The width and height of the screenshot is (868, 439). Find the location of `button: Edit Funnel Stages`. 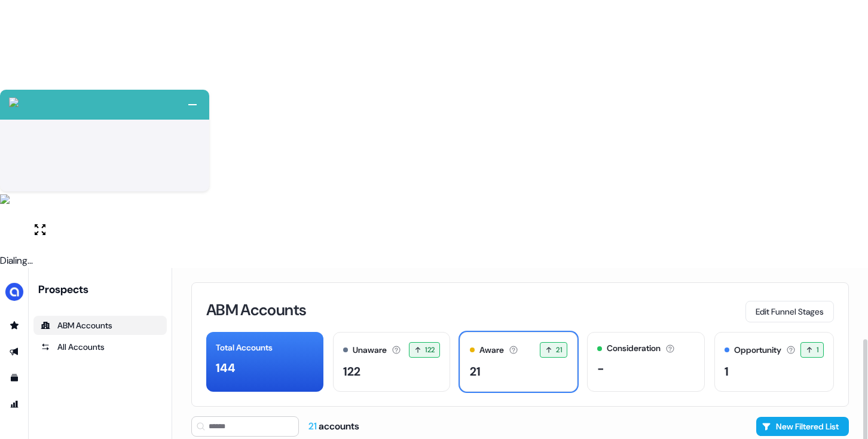

button: Edit Funnel Stages is located at coordinates (790, 311).